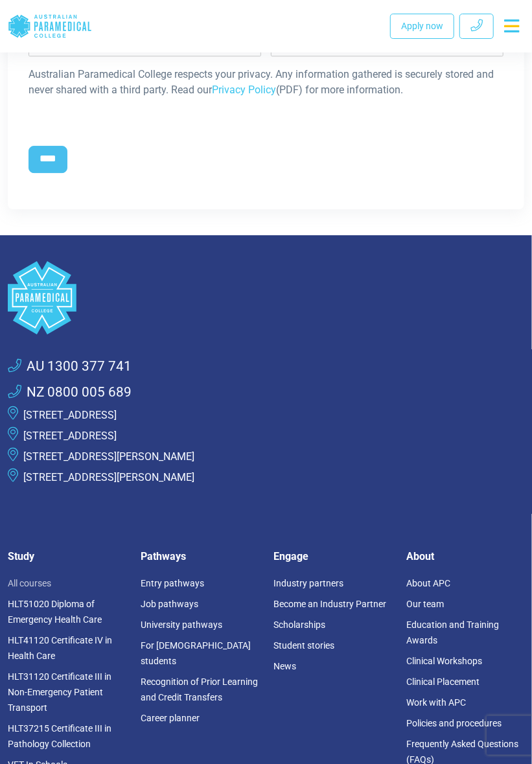 This screenshot has height=764, width=532. What do you see at coordinates (170, 718) in the screenshot?
I see `a: Career planner` at bounding box center [170, 718].